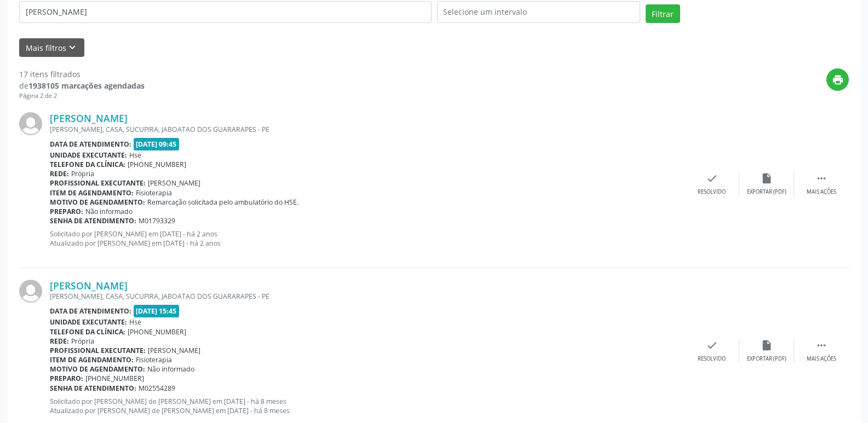 This screenshot has width=868, height=423. Describe the element at coordinates (82, 85) in the screenshot. I see `div: de` at that location.